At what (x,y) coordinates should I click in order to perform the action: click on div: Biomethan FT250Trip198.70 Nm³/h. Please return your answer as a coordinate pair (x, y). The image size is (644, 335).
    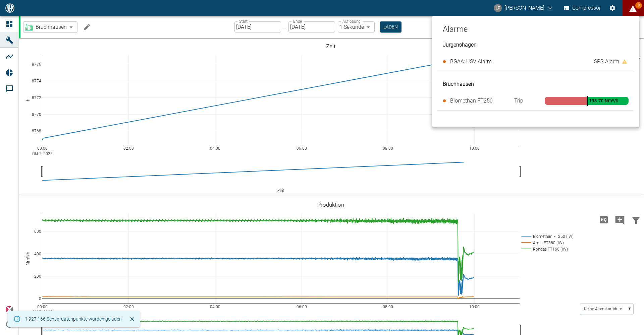
    Looking at the image, I should click on (536, 101).